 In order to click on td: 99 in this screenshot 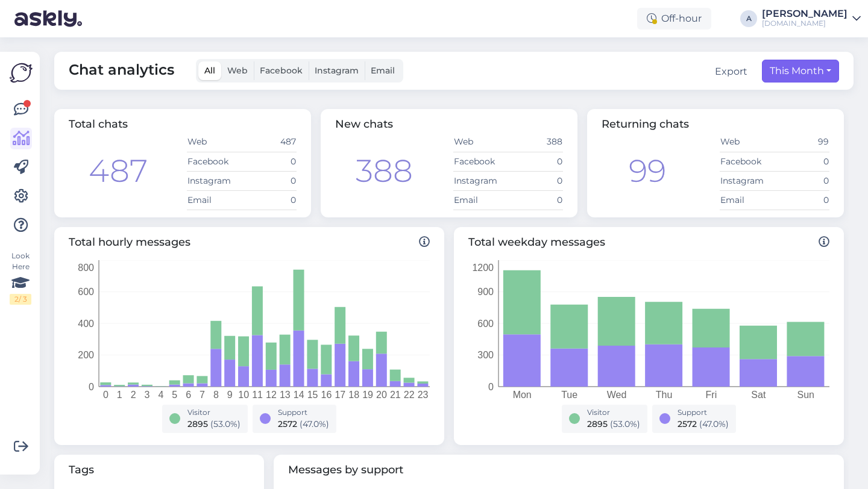, I will do `click(801, 142)`.